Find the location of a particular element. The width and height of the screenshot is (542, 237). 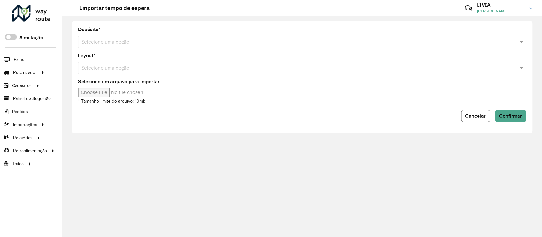

a: Contato Rápido is located at coordinates (469, 8).